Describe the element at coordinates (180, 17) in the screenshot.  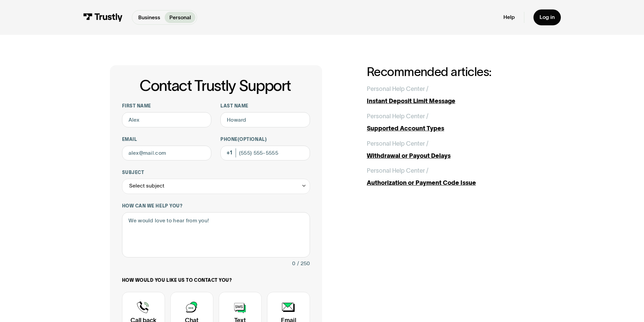
I see `a: Personal` at that location.